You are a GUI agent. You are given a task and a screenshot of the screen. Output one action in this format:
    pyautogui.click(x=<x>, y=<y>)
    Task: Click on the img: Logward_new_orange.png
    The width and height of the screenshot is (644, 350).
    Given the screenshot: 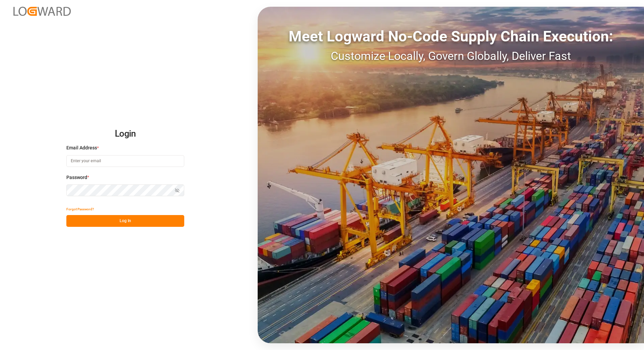 What is the action you would take?
    pyautogui.click(x=42, y=11)
    